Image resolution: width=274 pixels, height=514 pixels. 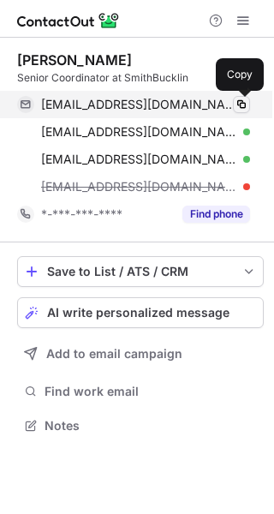 I want to click on span: Find work email, so click(x=151, y=392).